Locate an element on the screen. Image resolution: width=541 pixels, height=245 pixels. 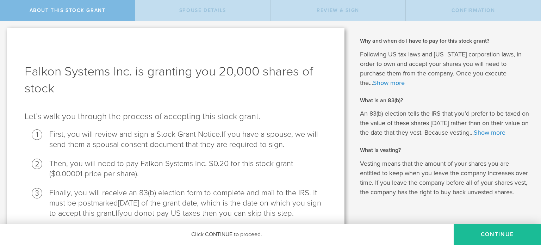
button: CONTINUE is located at coordinates (497, 234).